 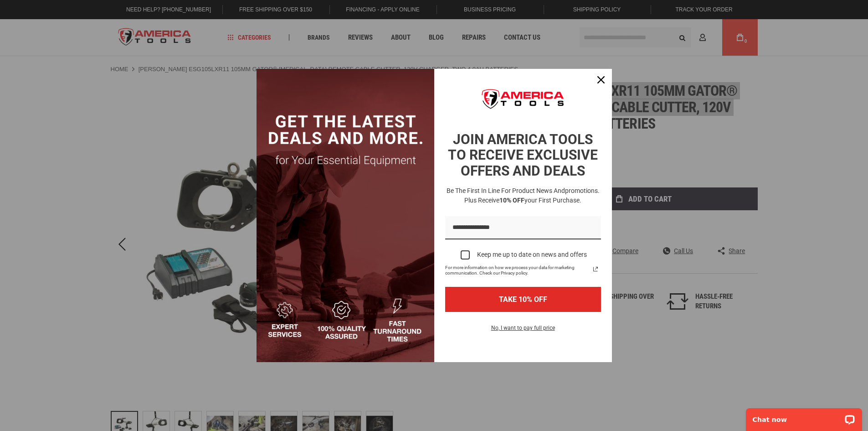 I want to click on span: For more information on how we process your data for marketing communication. Check our Privacy p..., so click(x=517, y=270).